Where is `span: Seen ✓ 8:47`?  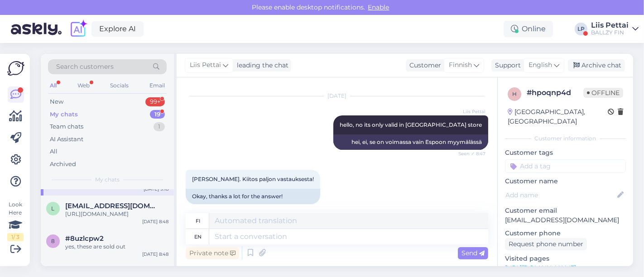 span: Seen ✓ 8:47 is located at coordinates (469, 154).